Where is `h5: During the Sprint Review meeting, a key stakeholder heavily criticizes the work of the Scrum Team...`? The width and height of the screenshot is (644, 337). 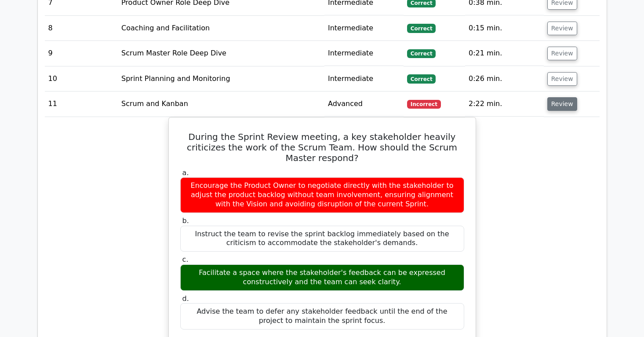 h5: During the Sprint Review meeting, a key stakeholder heavily criticizes the work of the Scrum Team... is located at coordinates (322, 147).